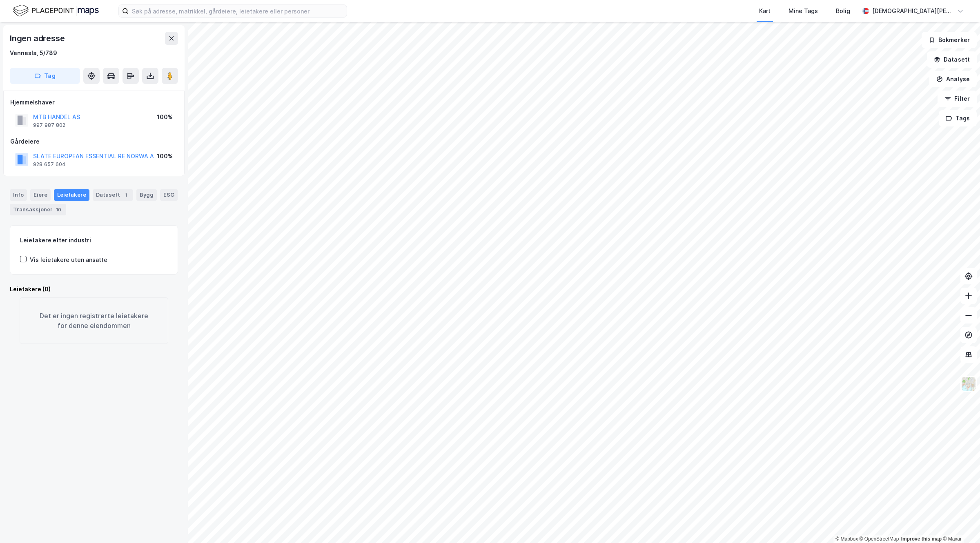 The width and height of the screenshot is (980, 543). Describe the element at coordinates (765, 11) in the screenshot. I see `div: Kart` at that location.